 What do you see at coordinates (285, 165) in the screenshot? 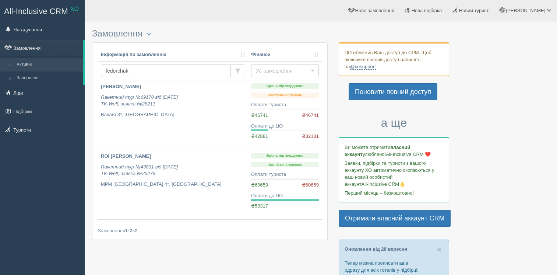
I see `p: Повністю оплачено` at bounding box center [285, 165].